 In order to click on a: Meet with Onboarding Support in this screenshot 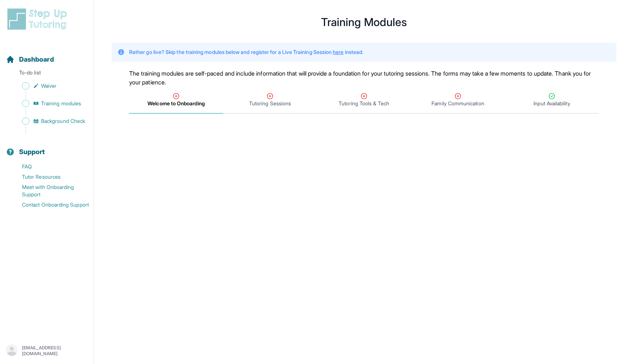, I will do `click(49, 191)`.